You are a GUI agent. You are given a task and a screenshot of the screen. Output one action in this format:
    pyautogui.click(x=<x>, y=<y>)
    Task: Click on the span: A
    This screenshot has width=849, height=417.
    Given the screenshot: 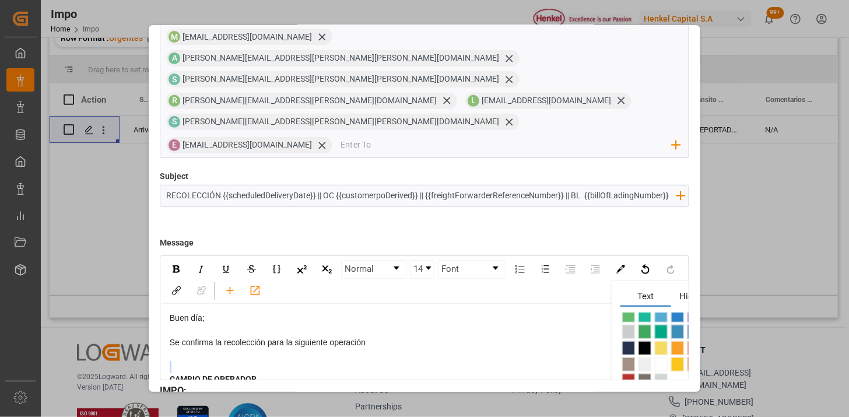 What is the action you would take?
    pyautogui.click(x=174, y=58)
    